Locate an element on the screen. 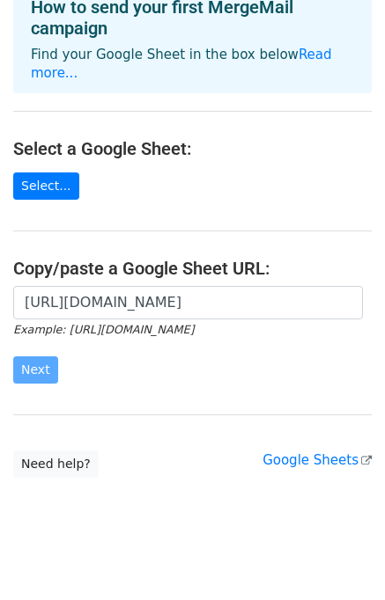 The height and width of the screenshot is (600, 385). a: Read more... is located at coordinates (181, 63).